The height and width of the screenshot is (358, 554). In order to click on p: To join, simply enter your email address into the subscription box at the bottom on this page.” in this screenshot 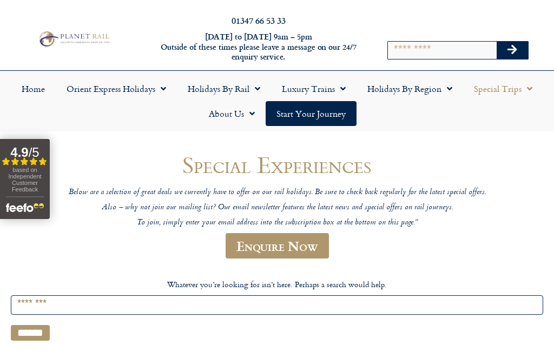, I will do `click(277, 223)`.